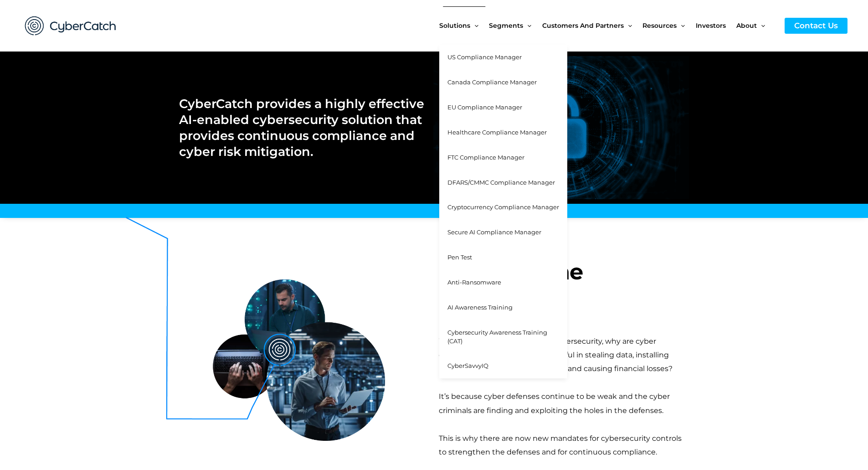 This screenshot has width=868, height=470. Describe the element at coordinates (711, 25) in the screenshot. I see `span: Investors` at that location.